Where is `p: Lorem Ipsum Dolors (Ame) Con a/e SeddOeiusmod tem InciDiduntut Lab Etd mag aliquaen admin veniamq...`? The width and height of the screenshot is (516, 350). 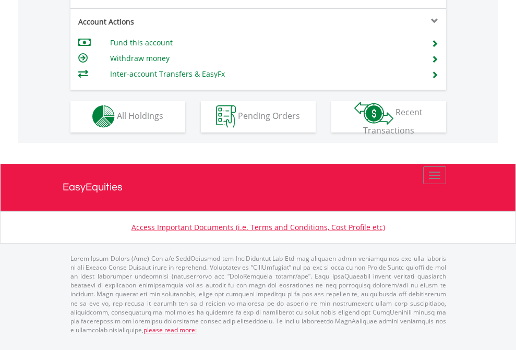
p: Lorem Ipsum Dolors (Ame) Con a/e SeddOeiusmod tem InciDiduntut Lab Etd mag aliquaen admin veniamq... is located at coordinates (258, 294).